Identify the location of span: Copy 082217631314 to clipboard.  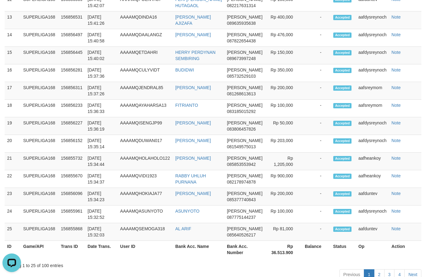
(241, 6).